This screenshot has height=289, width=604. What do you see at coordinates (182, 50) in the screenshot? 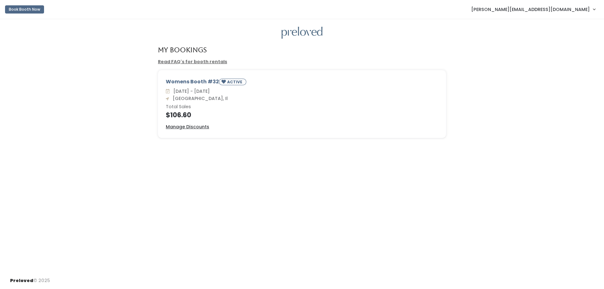
I see `h4: My Bookings` at bounding box center [182, 50].